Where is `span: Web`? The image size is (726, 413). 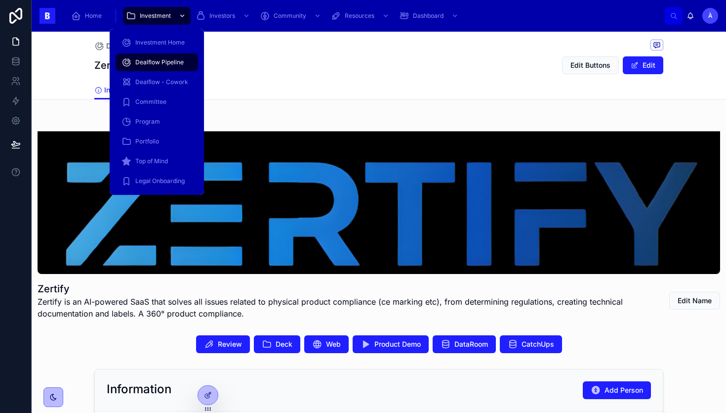
span: Web is located at coordinates (334, 344).